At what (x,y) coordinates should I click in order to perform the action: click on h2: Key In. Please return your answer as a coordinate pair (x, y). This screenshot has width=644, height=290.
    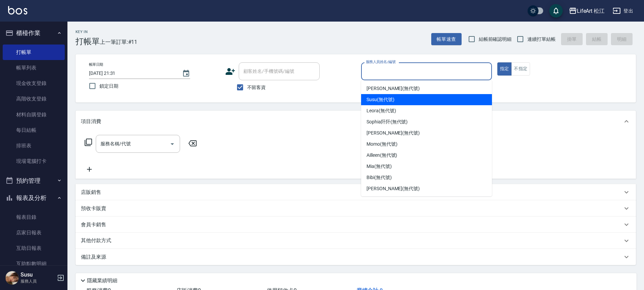
    Looking at the image, I should click on (88, 32).